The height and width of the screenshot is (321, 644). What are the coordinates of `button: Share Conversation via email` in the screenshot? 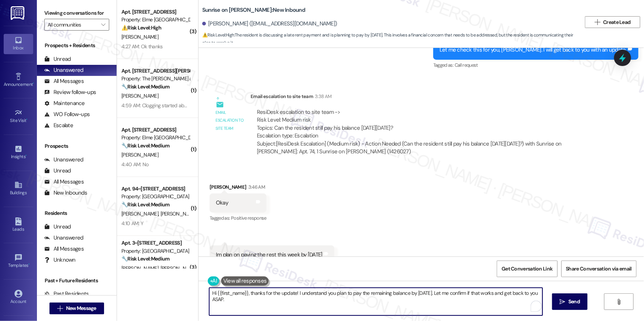 It's located at (599, 269).